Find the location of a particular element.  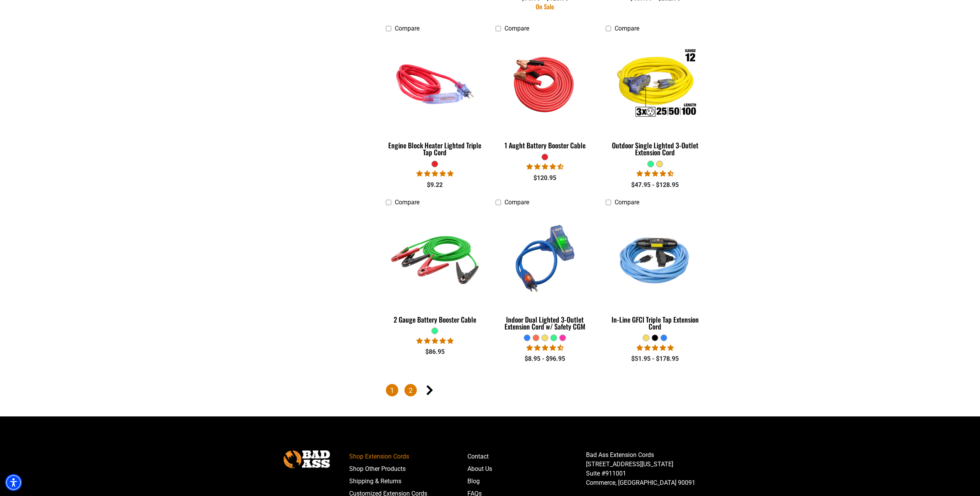

div: 2 Gauge Battery Booster Cable is located at coordinates (435, 319).